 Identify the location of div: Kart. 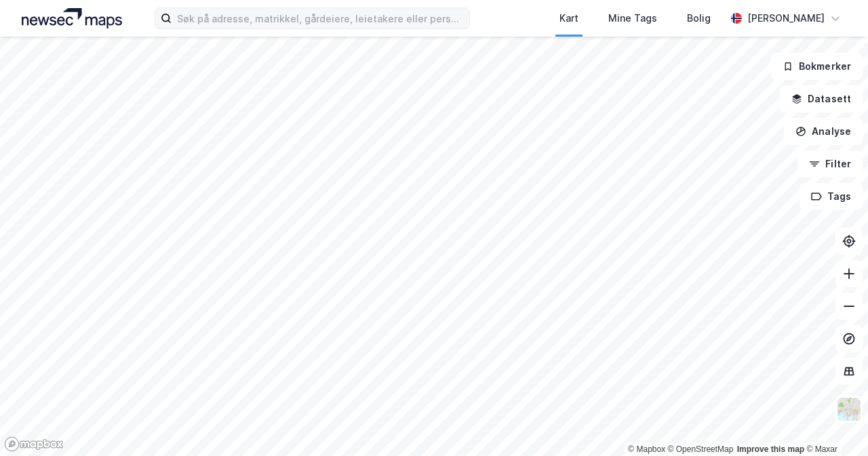
(569, 18).